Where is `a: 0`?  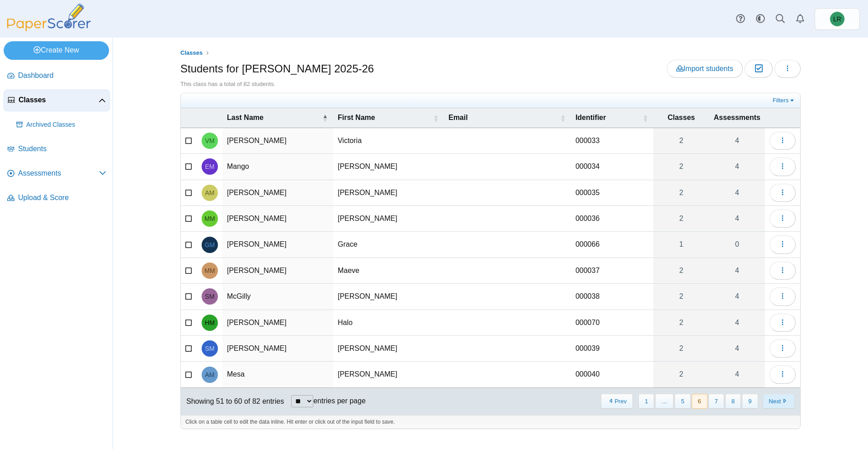 a: 0 is located at coordinates (737, 244).